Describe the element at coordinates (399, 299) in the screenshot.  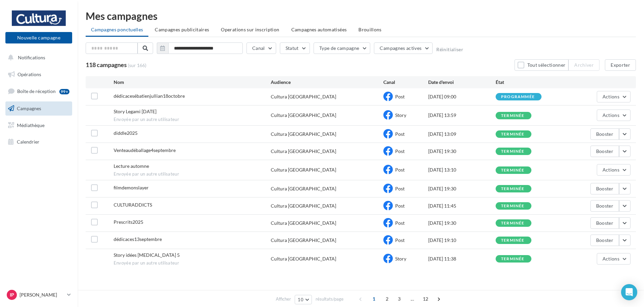
I see `span: 3` at that location.